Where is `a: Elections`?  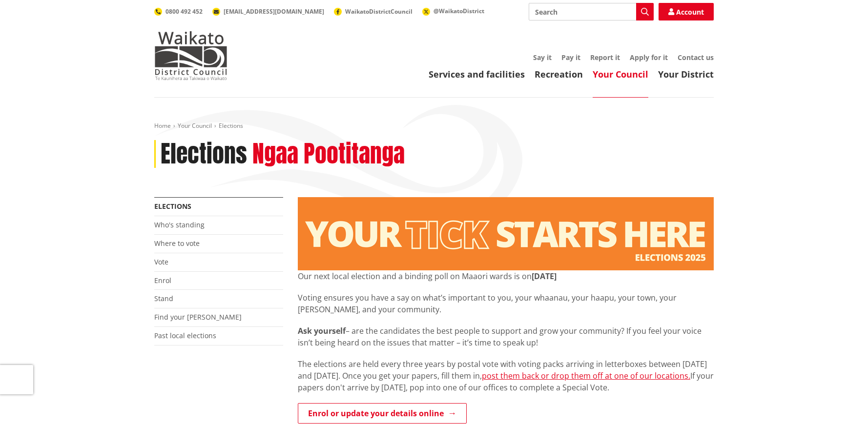
a: Elections is located at coordinates (173, 206).